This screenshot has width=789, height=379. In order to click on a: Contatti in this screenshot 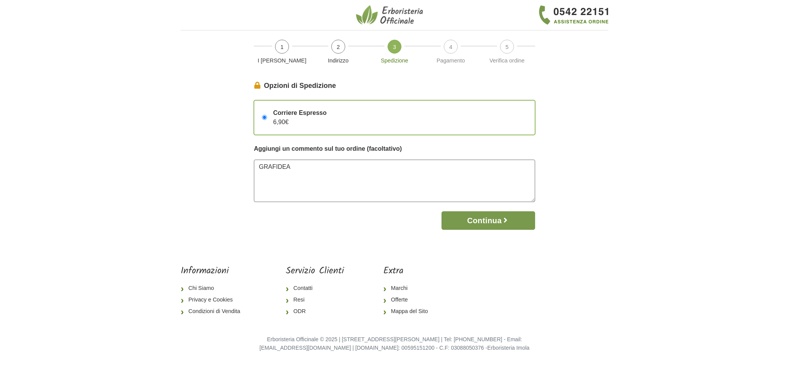, I will do `click(315, 288)`.